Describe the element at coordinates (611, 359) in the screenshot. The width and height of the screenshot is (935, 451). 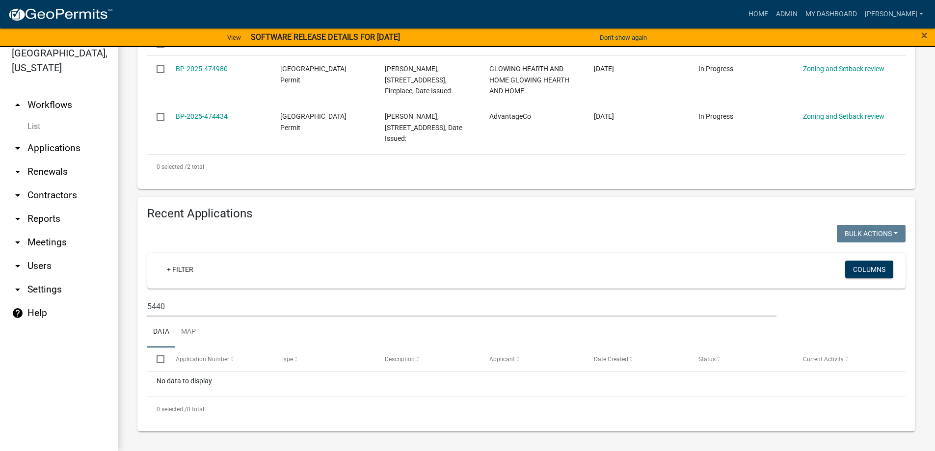
I see `span: Date Created` at that location.